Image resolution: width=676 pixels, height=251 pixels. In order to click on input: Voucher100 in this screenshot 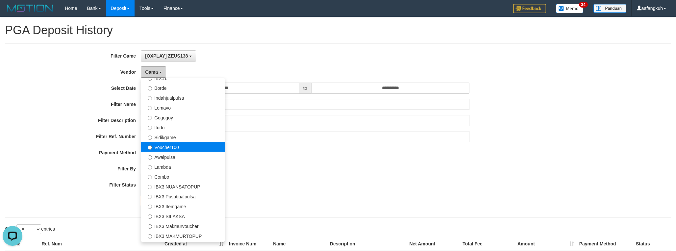, I will do `click(150, 147)`.